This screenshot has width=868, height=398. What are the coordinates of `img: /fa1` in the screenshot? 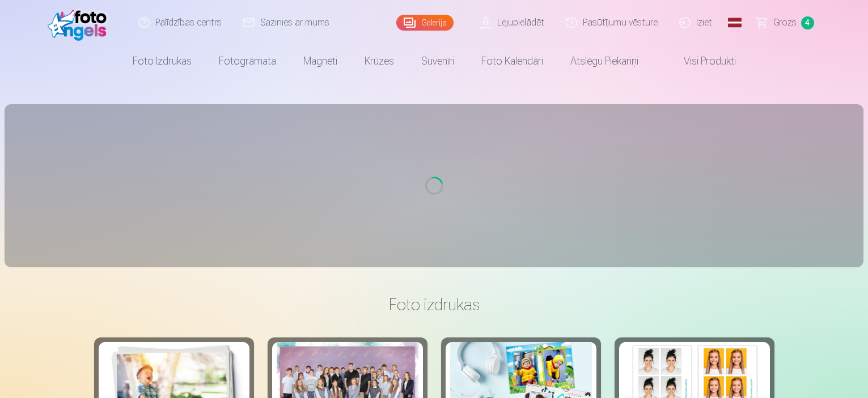 It's located at (80, 23).